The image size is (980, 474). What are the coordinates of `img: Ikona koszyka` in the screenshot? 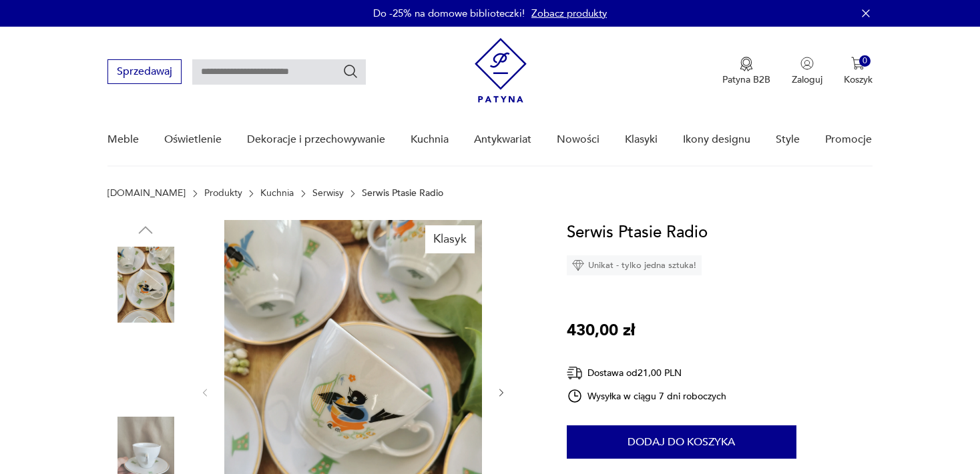 It's located at (857, 63).